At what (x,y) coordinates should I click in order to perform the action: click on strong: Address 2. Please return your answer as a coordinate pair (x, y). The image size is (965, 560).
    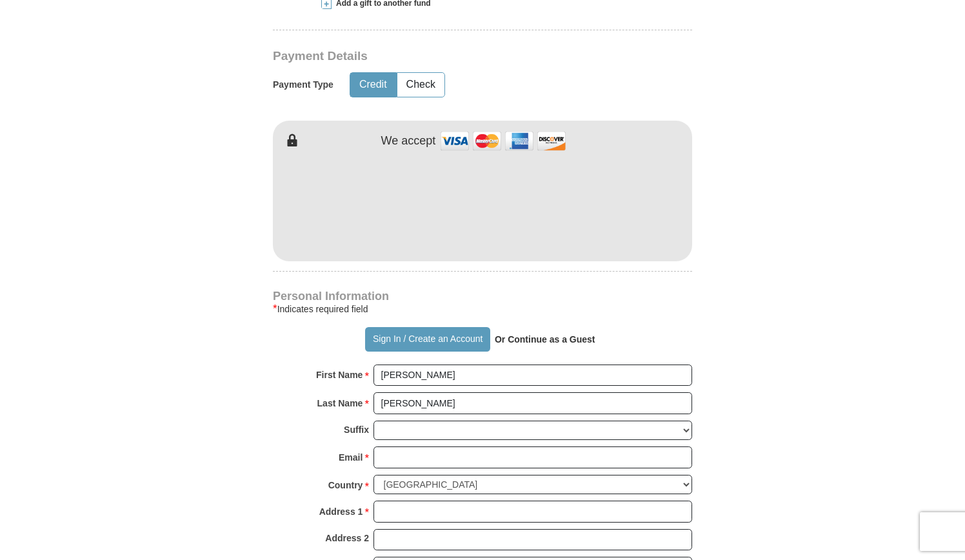
    Looking at the image, I should click on (347, 538).